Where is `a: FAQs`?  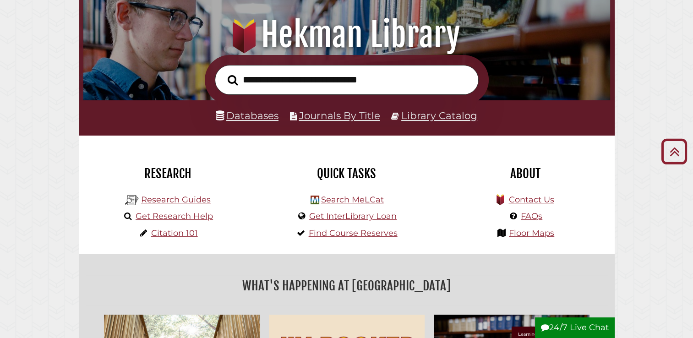 a: FAQs is located at coordinates (531, 216).